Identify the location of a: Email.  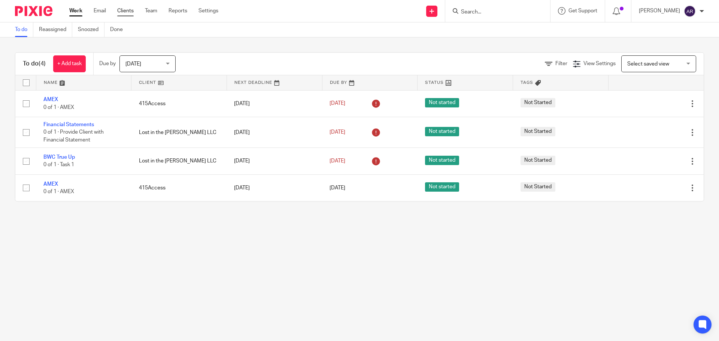
(100, 11).